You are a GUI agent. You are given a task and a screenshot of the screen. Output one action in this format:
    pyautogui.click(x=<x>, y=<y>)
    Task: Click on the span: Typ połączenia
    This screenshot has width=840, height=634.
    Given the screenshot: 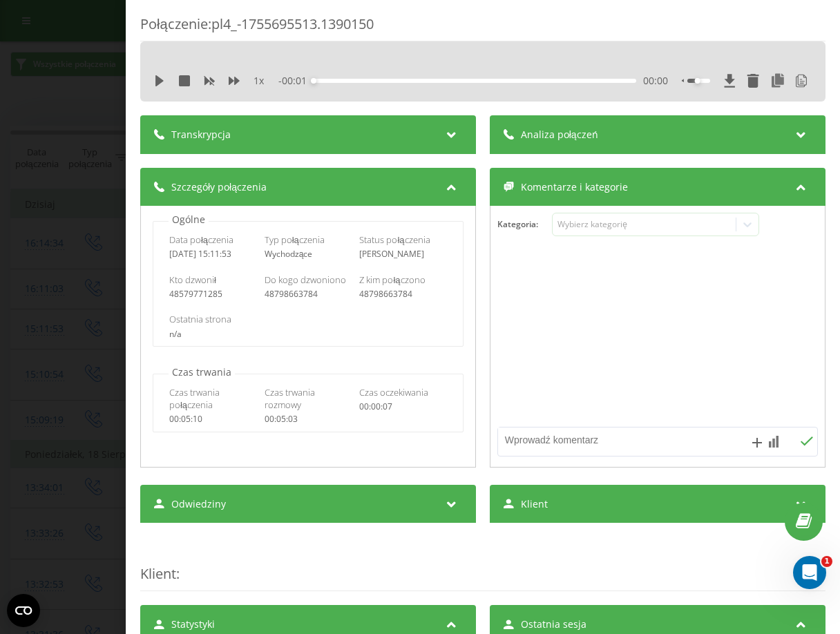 What is the action you would take?
    pyautogui.click(x=295, y=240)
    